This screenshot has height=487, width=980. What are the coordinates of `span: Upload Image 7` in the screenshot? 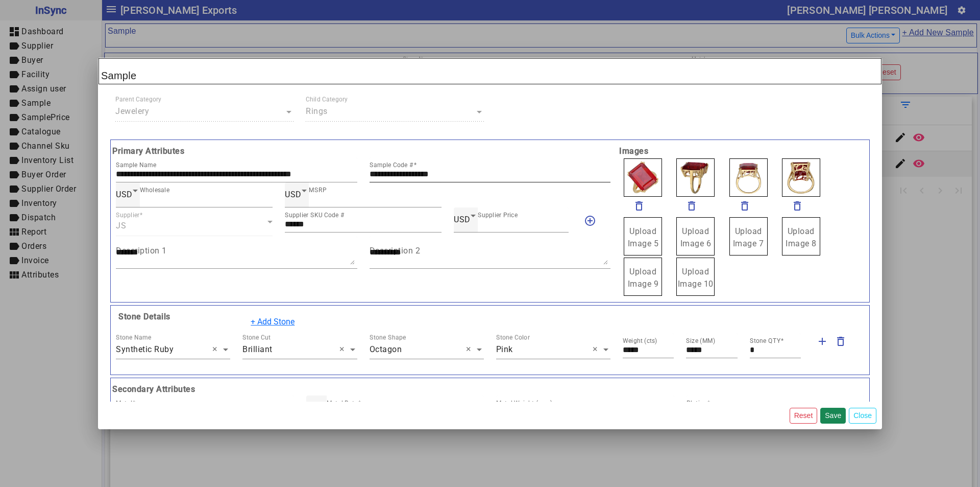 It's located at (749, 237).